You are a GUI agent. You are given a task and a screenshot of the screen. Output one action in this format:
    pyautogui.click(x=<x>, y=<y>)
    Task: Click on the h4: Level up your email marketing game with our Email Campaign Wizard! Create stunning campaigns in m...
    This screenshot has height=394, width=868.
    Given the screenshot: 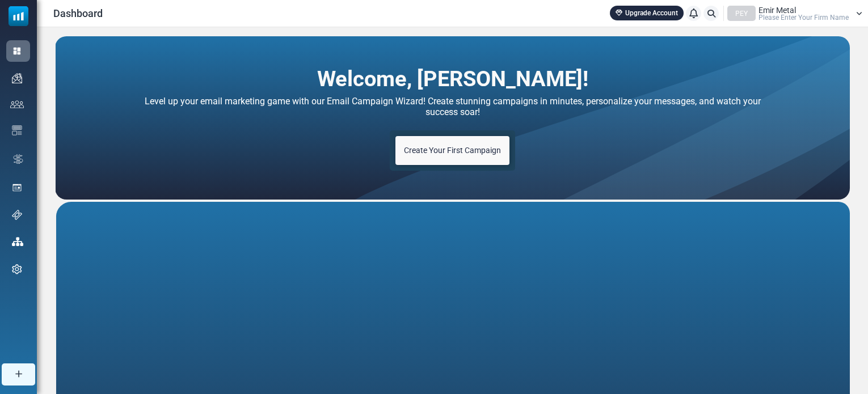 What is the action you would take?
    pyautogui.click(x=452, y=107)
    